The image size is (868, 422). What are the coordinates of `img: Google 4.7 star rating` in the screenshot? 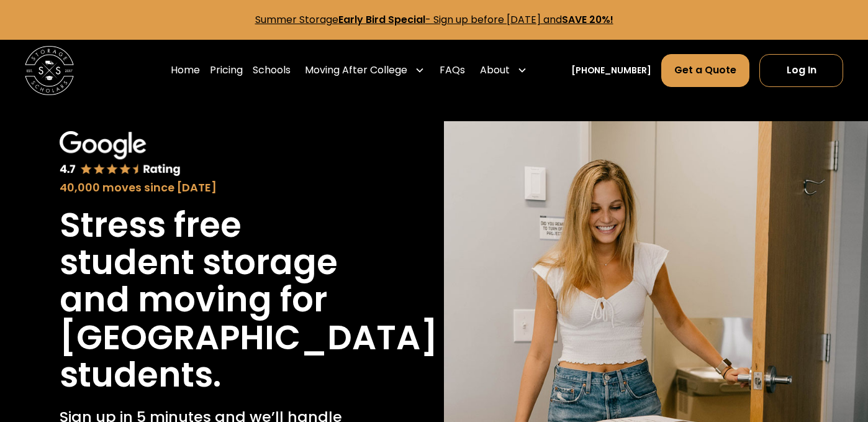 It's located at (120, 154).